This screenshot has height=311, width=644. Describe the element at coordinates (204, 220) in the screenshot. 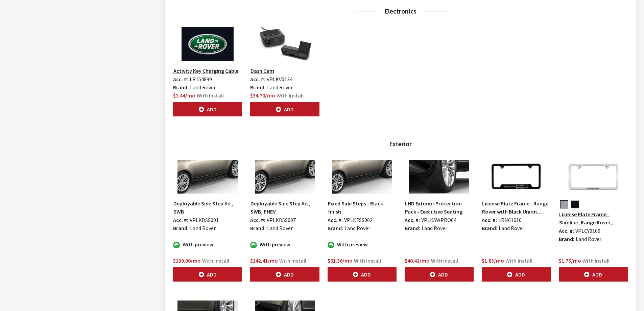

I see `span: VPLKDSS001` at that location.